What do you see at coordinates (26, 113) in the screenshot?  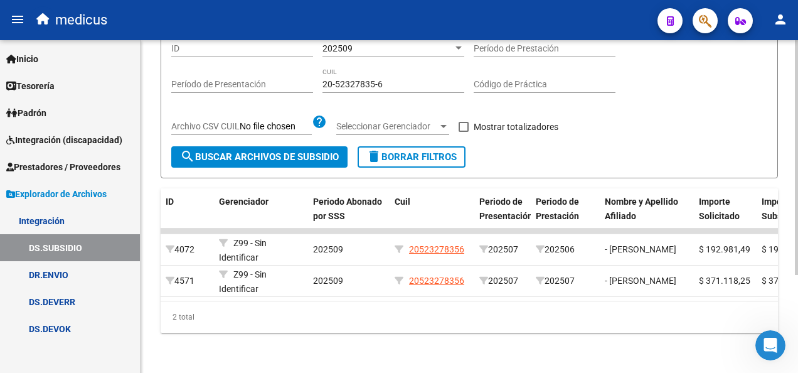 I see `span: Padrón` at bounding box center [26, 113].